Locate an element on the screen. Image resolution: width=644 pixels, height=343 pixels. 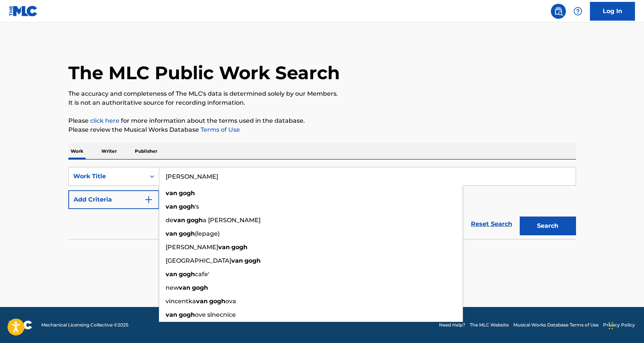
a: Public Search is located at coordinates (558, 11).